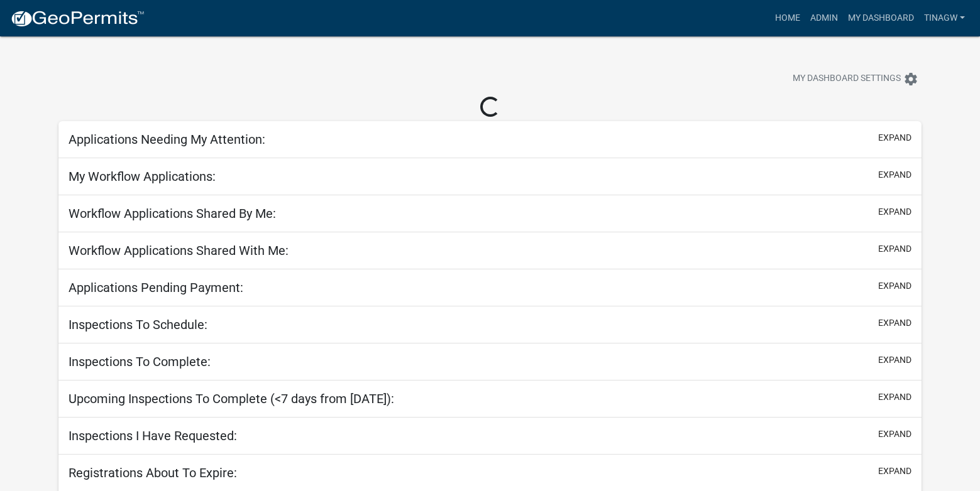 The width and height of the screenshot is (980, 491). I want to click on a: My Dashboard, so click(881, 18).